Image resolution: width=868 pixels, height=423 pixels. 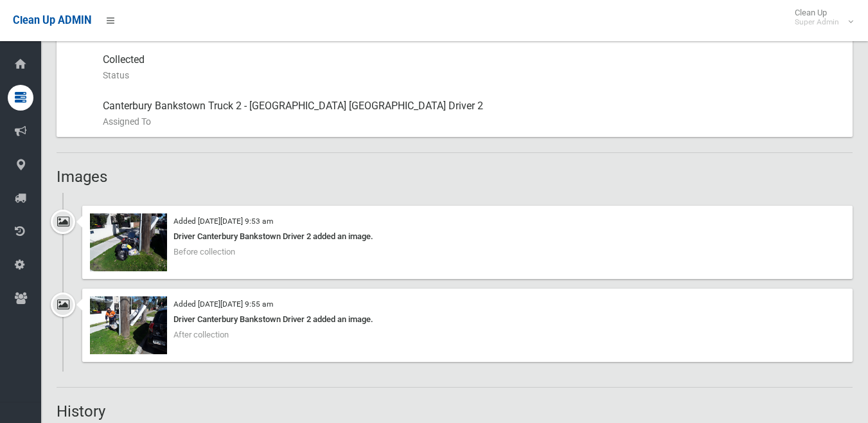 I want to click on small: Assigned To, so click(x=472, y=121).